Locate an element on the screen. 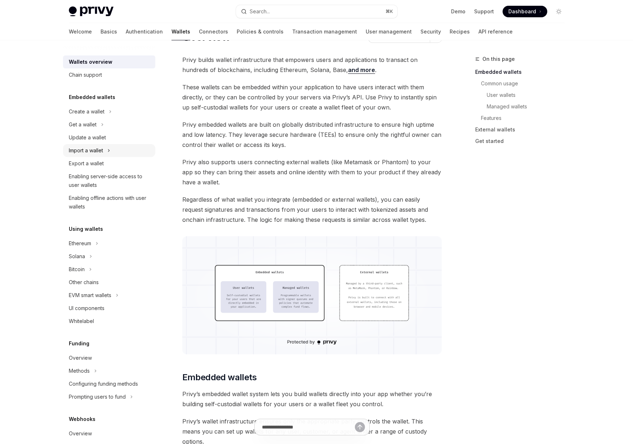 This screenshot has height=444, width=633. div: EVM smart wallets is located at coordinates (90, 296).